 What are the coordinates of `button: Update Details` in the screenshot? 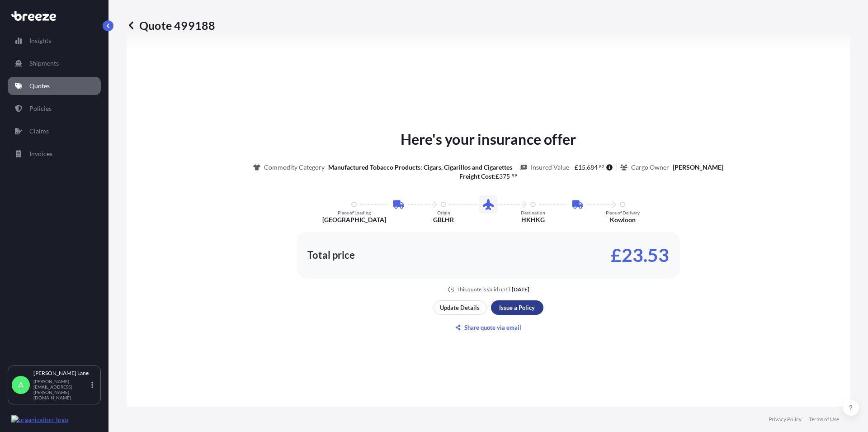 It's located at (460, 307).